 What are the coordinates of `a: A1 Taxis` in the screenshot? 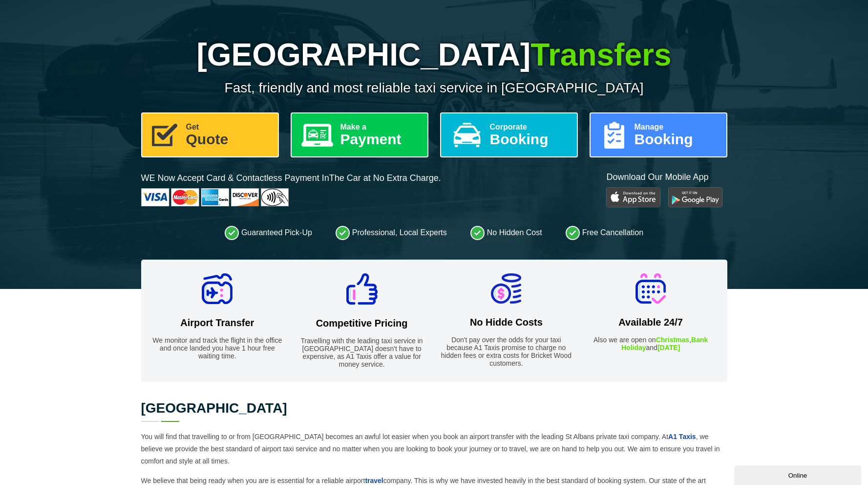 It's located at (682, 436).